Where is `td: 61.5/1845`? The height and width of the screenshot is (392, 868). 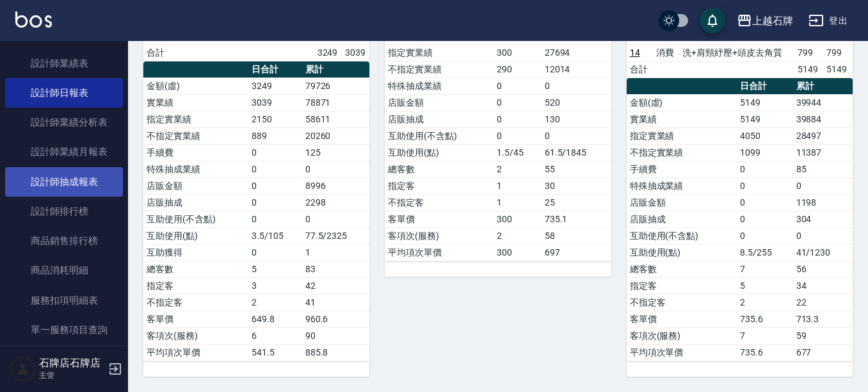 td: 61.5/1845 is located at coordinates (576, 152).